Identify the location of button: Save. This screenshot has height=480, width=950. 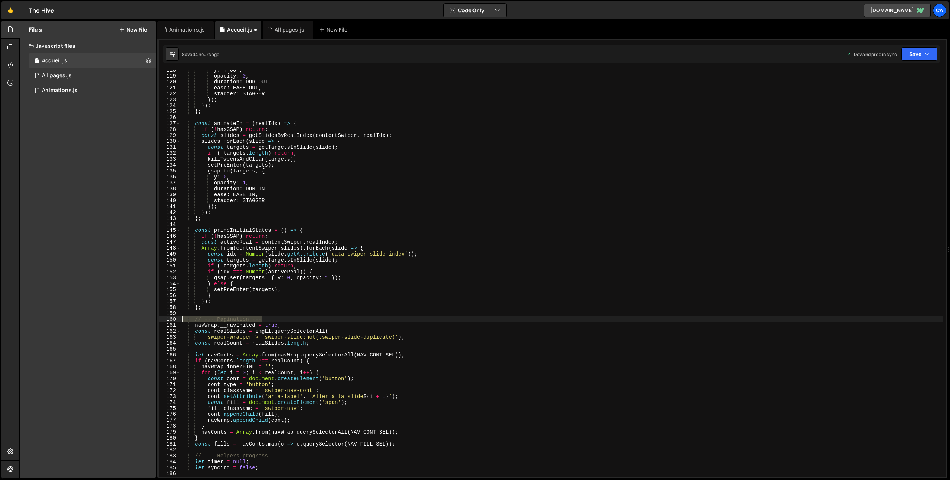
(919, 54).